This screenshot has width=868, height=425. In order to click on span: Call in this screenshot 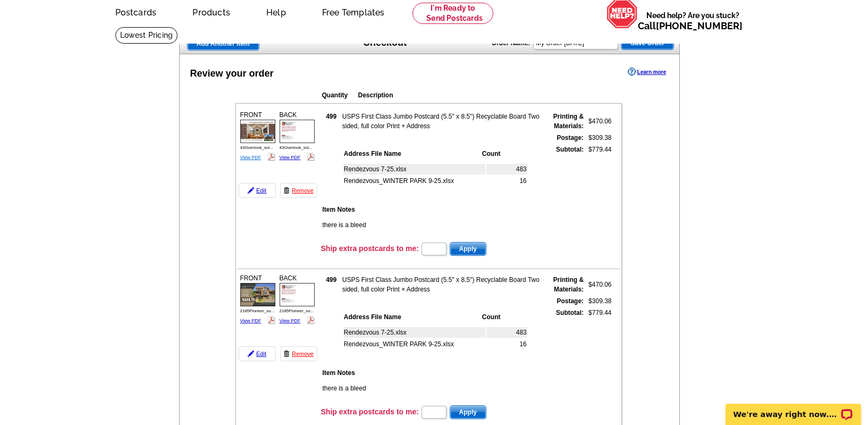, I will do `click(691, 26)`.